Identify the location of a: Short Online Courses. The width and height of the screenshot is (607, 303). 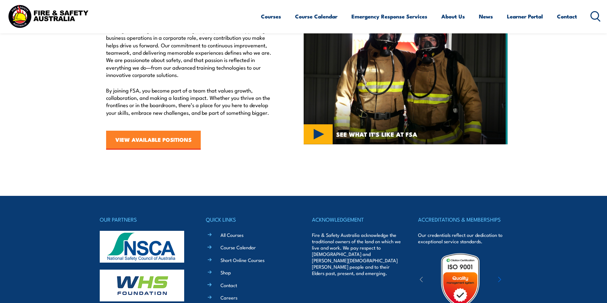
(242, 260).